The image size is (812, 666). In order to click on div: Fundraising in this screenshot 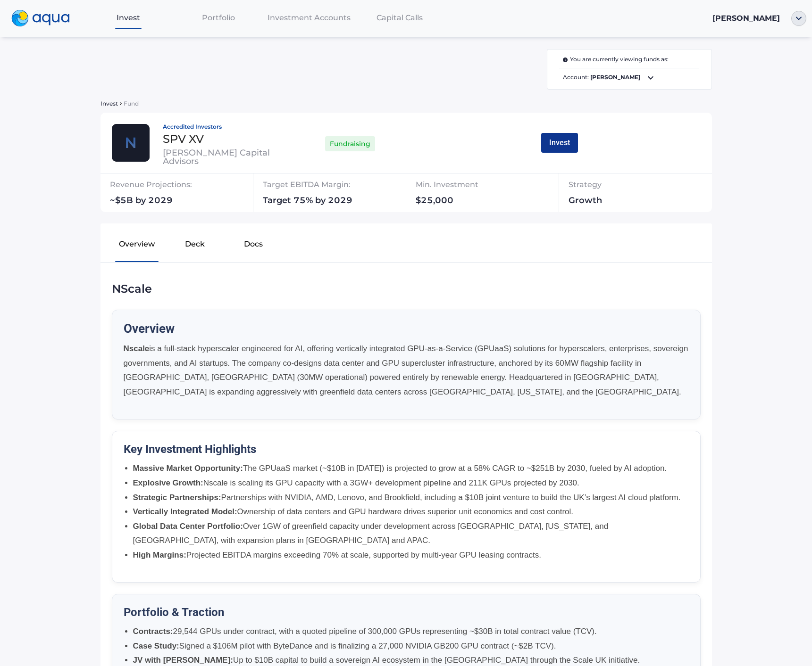, I will do `click(350, 144)`.